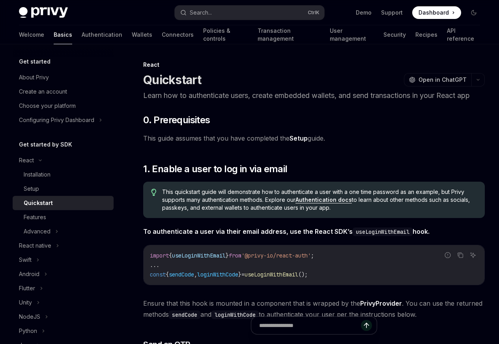 The height and width of the screenshot is (344, 499). Describe the element at coordinates (352, 35) in the screenshot. I see `a: User management` at that location.